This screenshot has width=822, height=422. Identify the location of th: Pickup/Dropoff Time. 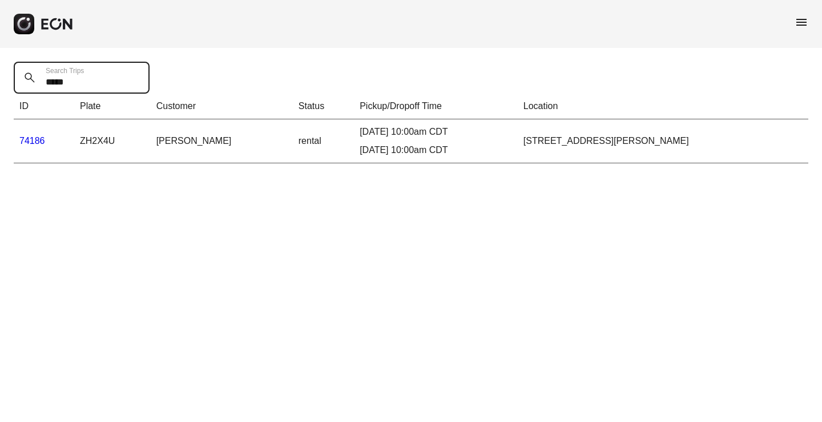
(435, 106).